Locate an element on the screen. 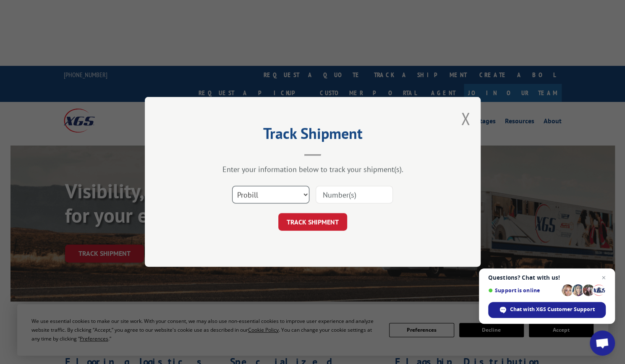  input: Number(s) is located at coordinates (354, 196).